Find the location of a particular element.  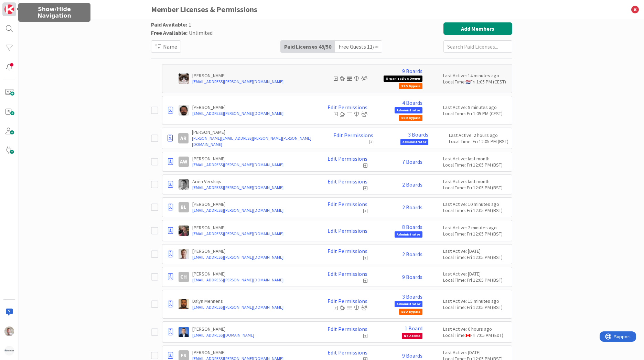

span: 1 is located at coordinates (190, 24).